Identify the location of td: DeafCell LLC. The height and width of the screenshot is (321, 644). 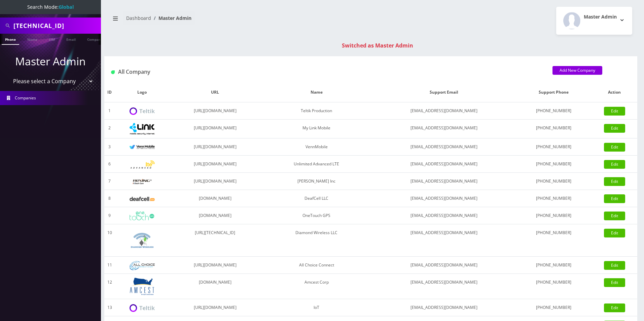
(316, 198).